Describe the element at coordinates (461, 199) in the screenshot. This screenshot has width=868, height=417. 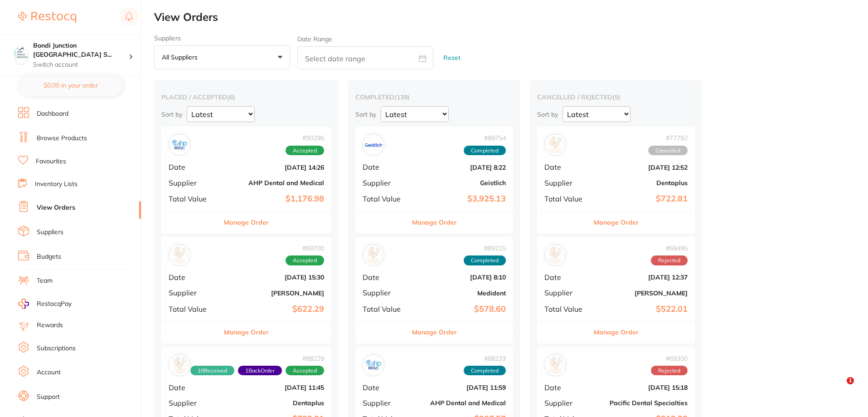
I see `b: $3,925.13` at that location.